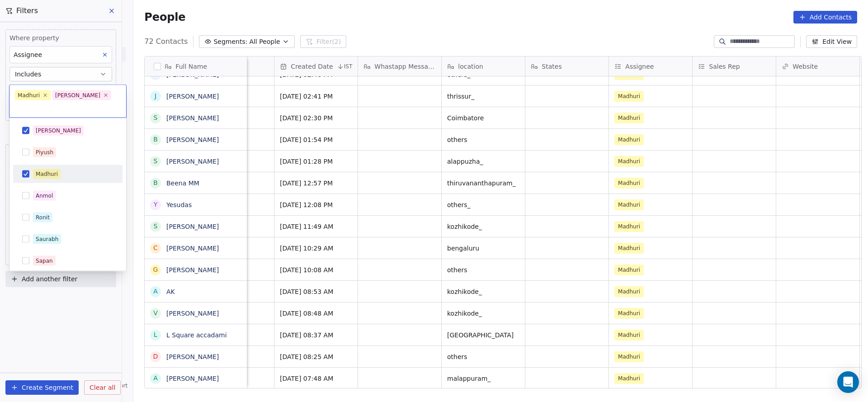 Image resolution: width=868 pixels, height=402 pixels. Describe the element at coordinates (44, 195) in the screenshot. I see `div: Anmol` at that location.